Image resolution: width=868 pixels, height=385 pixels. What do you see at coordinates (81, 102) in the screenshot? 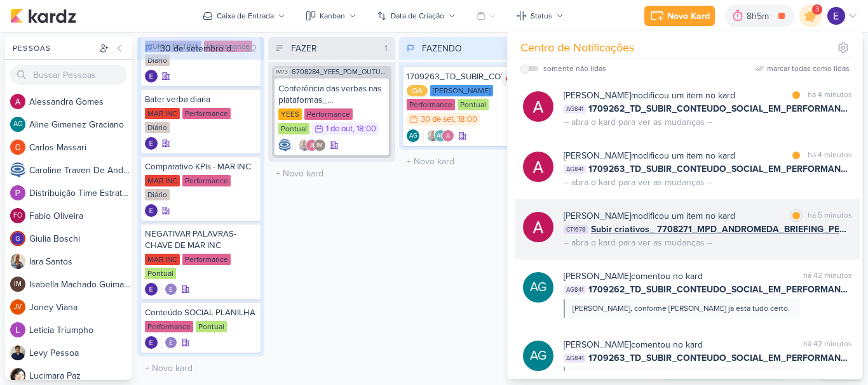
I see `div: A l e s s a n d r a G o m e s` at bounding box center [81, 102].